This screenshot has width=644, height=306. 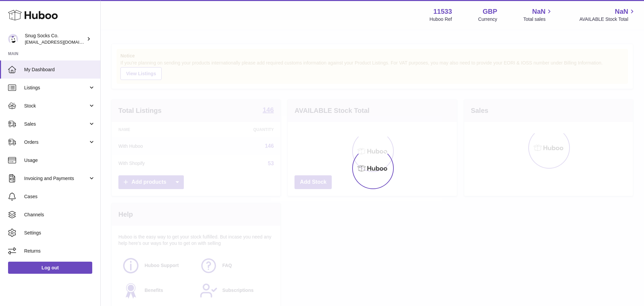 I want to click on a: NaN Total sales, so click(x=538, y=14).